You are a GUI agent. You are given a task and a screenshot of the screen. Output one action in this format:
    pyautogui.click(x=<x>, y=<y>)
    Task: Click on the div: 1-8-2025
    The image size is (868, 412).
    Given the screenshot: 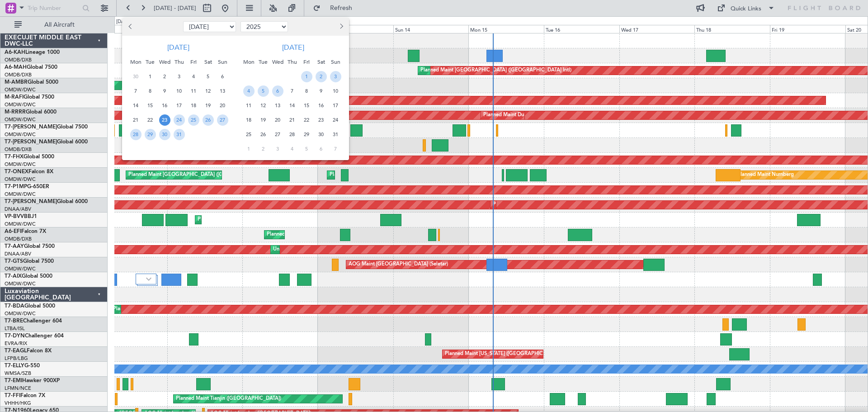 What is the action you would take?
    pyautogui.click(x=307, y=77)
    